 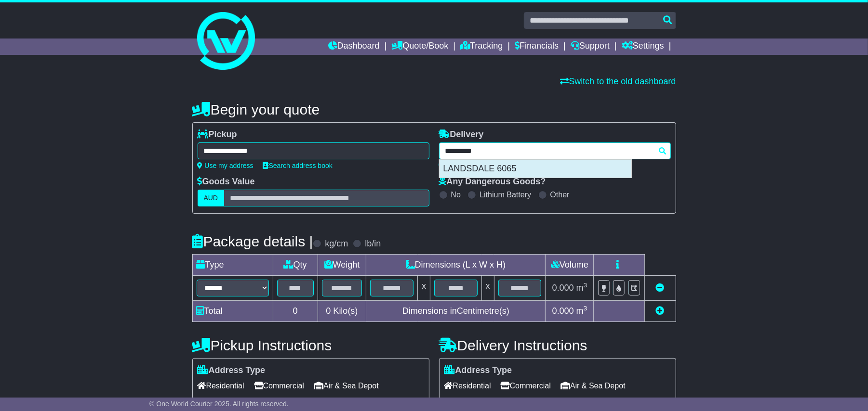 What do you see at coordinates (336, 244) in the screenshot?
I see `label: kg/cm` at bounding box center [336, 244].